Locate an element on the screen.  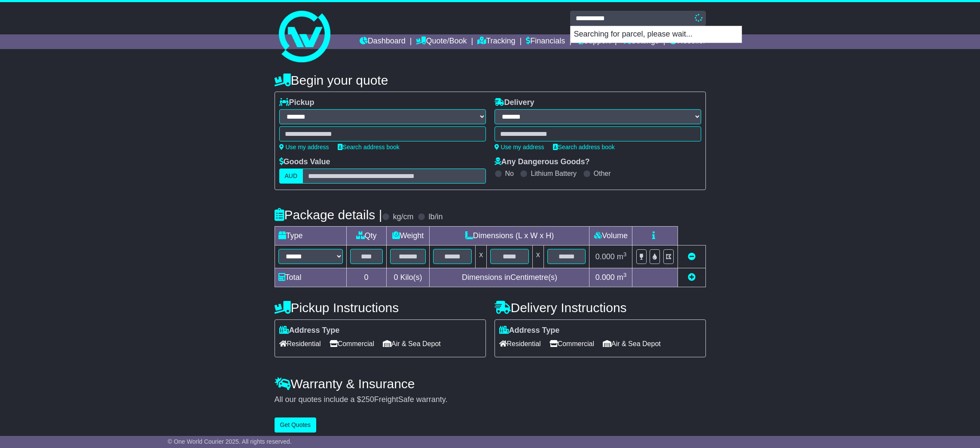
td: Volume is located at coordinates (611, 236).